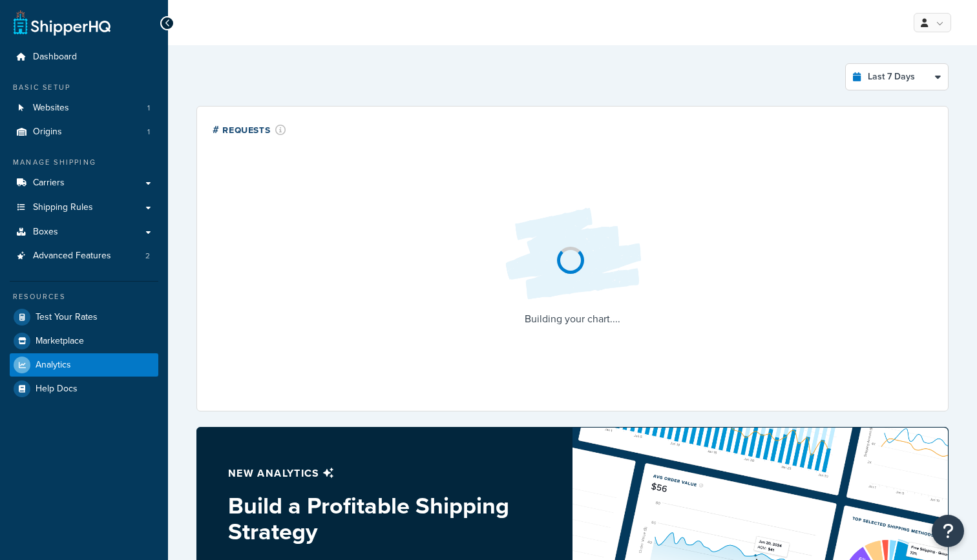  Describe the element at coordinates (84, 183) in the screenshot. I see `a: Carriers` at that location.